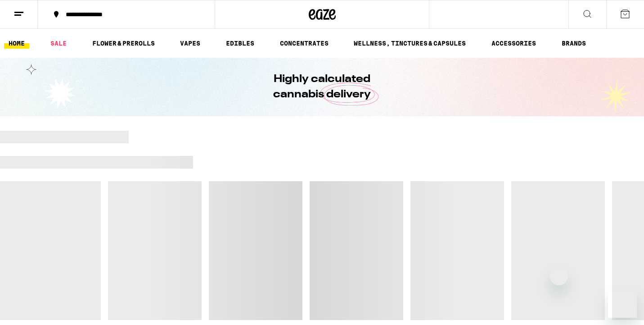 Image resolution: width=644 pixels, height=325 pixels. What do you see at coordinates (190, 43) in the screenshot?
I see `a: VAPES` at bounding box center [190, 43].